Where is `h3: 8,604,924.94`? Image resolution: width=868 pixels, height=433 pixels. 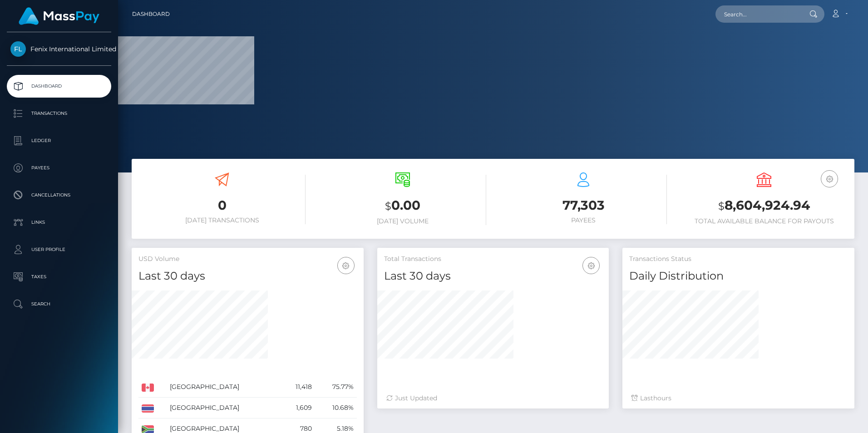
h3: 8,604,924.94 is located at coordinates (764, 206).